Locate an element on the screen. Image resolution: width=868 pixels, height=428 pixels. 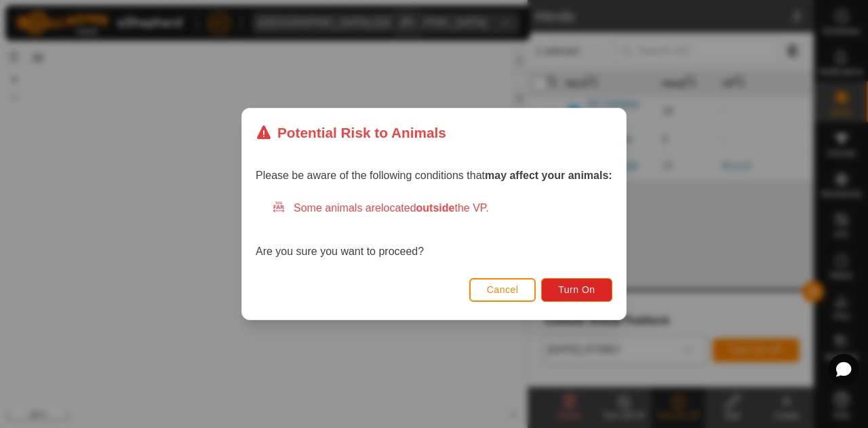
span: Cancel is located at coordinates (502, 290).